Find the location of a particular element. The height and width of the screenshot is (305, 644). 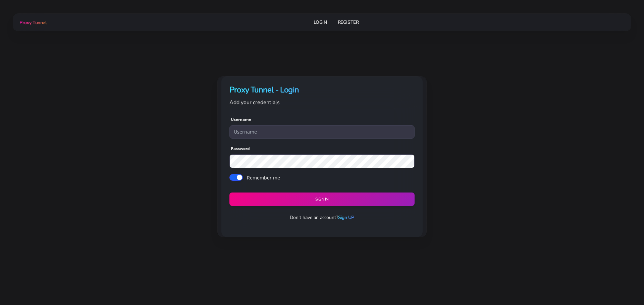

a: Proxy Tunnel is located at coordinates (32, 23).